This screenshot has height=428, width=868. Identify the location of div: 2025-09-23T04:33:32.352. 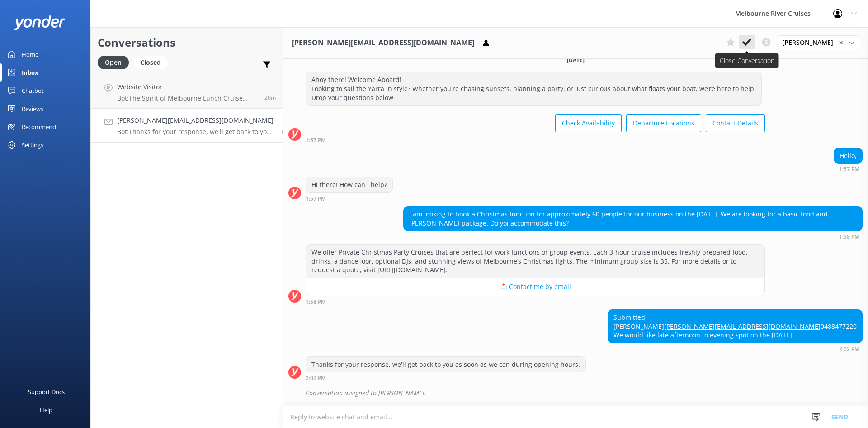
(576, 393).